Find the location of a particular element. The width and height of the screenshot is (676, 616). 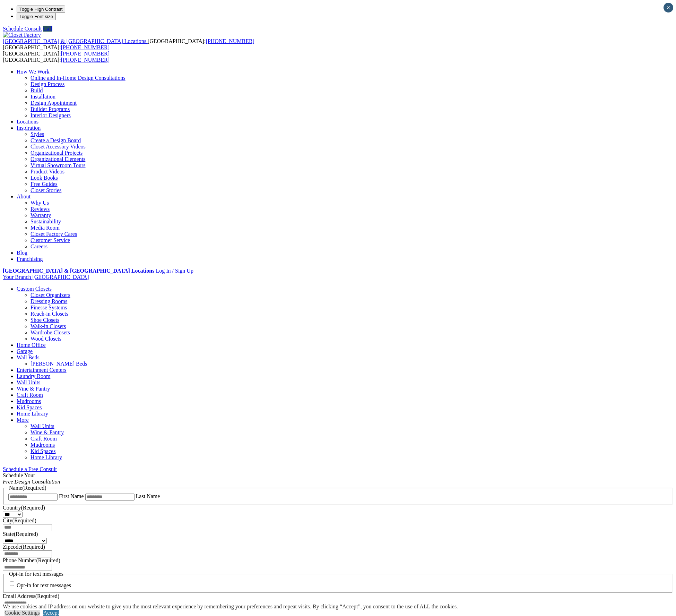

label: Phone Number is located at coordinates (31, 560).